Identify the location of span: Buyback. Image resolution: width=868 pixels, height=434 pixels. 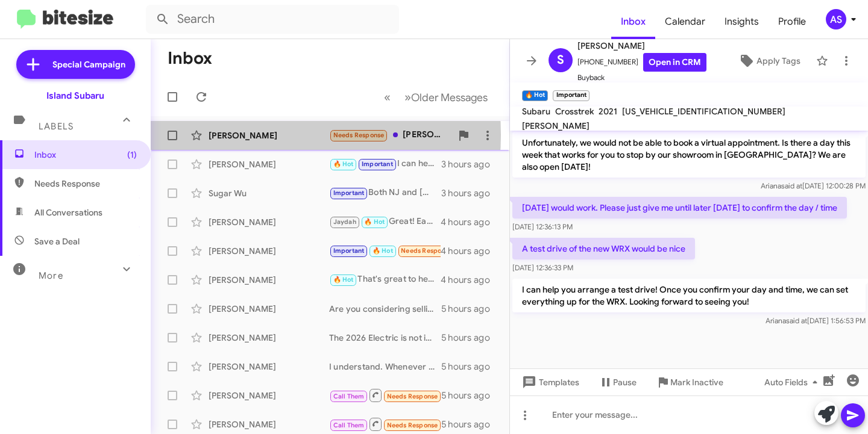
(642, 77).